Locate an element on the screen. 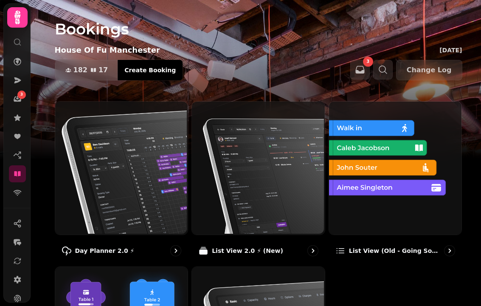 This screenshot has height=306, width=481. p: List View 2.0 ⚡ (New) is located at coordinates (248, 251).